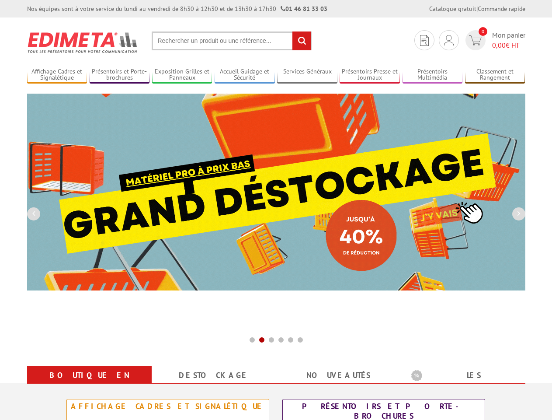 This screenshot has width=552, height=420. Describe the element at coordinates (466, 376) in the screenshot. I see `b: Les promotions` at that location.